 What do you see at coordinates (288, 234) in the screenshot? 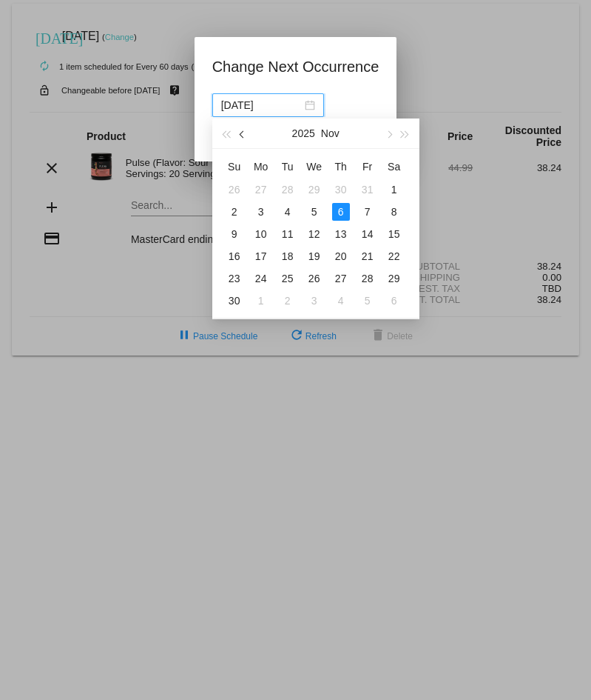
I see `div: 11` at bounding box center [288, 234].